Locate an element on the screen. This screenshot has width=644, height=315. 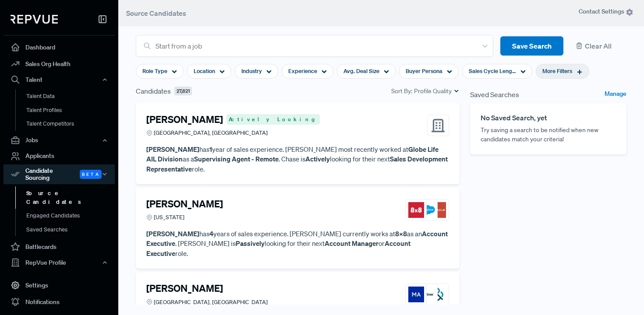
img: Gartner is located at coordinates (427, 295).